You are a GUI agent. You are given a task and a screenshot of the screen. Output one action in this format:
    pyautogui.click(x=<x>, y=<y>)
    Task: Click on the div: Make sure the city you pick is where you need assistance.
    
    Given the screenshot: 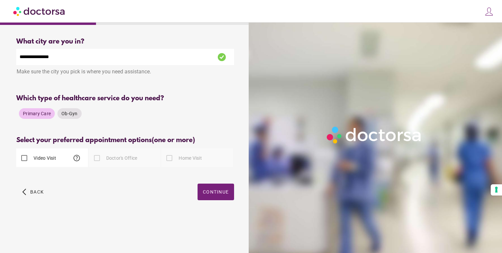 What is the action you would take?
    pyautogui.click(x=125, y=72)
    